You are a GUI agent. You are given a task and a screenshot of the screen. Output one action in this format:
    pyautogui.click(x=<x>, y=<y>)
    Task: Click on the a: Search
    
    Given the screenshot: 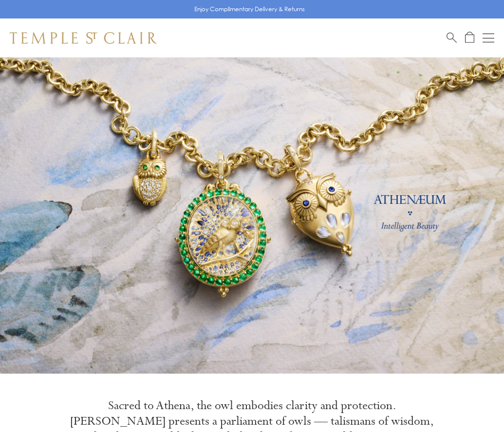 What is the action you would take?
    pyautogui.click(x=452, y=38)
    